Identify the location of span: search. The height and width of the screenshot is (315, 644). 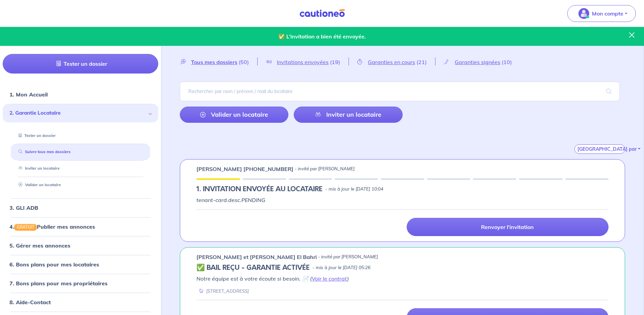
(608, 92).